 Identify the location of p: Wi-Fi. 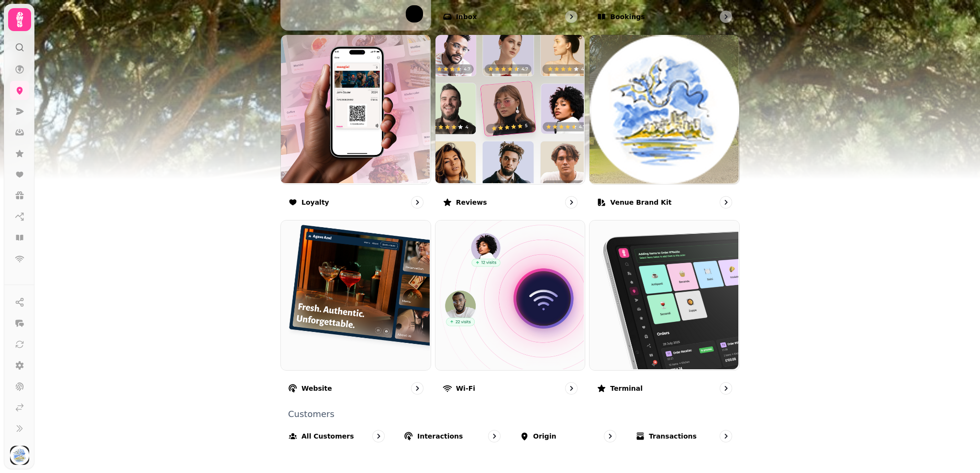
(466, 388).